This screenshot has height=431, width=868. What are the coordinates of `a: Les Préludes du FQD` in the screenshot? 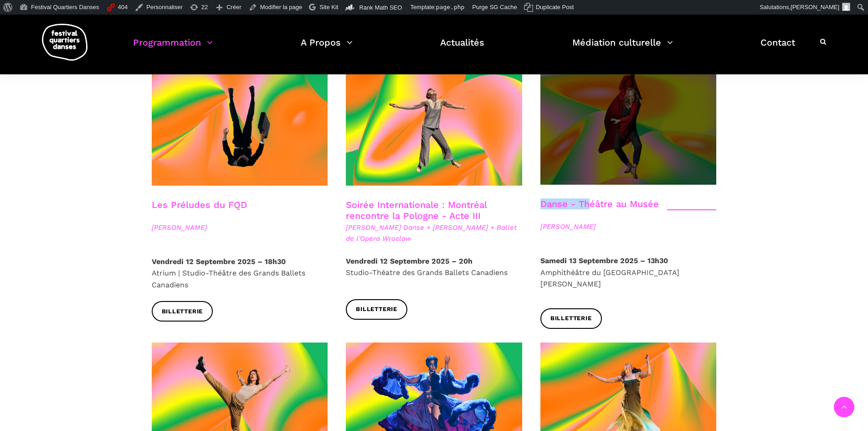 It's located at (200, 205).